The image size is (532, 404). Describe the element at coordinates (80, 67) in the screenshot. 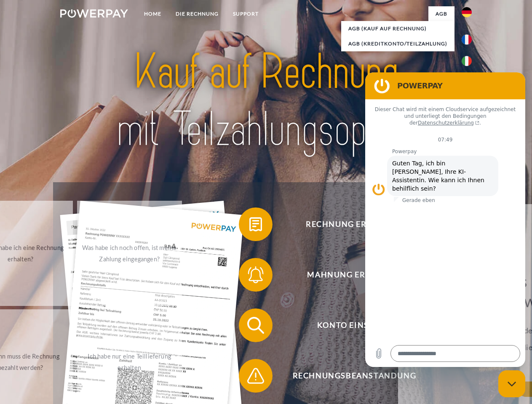

I see `p: 07:49` at that location.